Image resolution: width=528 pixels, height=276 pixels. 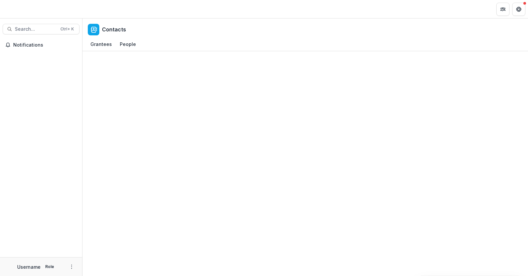 What do you see at coordinates (128, 44) in the screenshot?
I see `div: People` at bounding box center [128, 44].